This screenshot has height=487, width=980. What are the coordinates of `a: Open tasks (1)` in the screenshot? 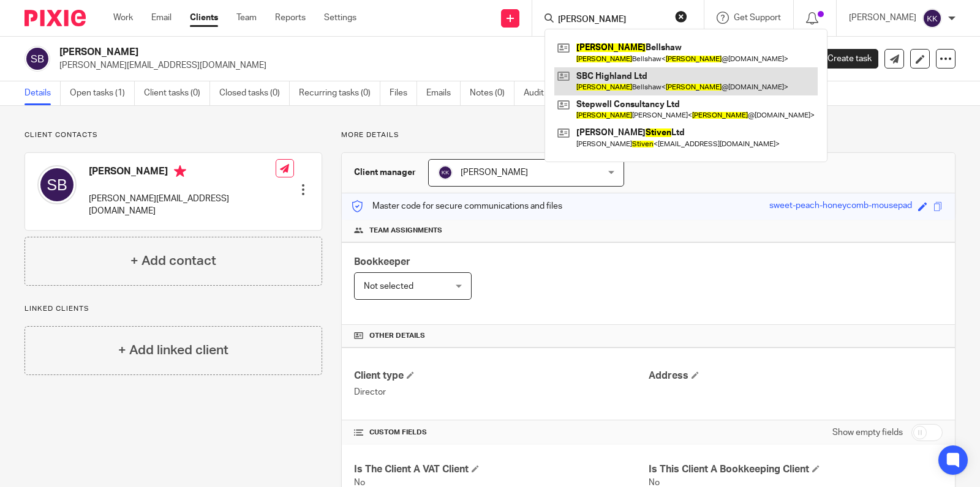 It's located at (102, 93).